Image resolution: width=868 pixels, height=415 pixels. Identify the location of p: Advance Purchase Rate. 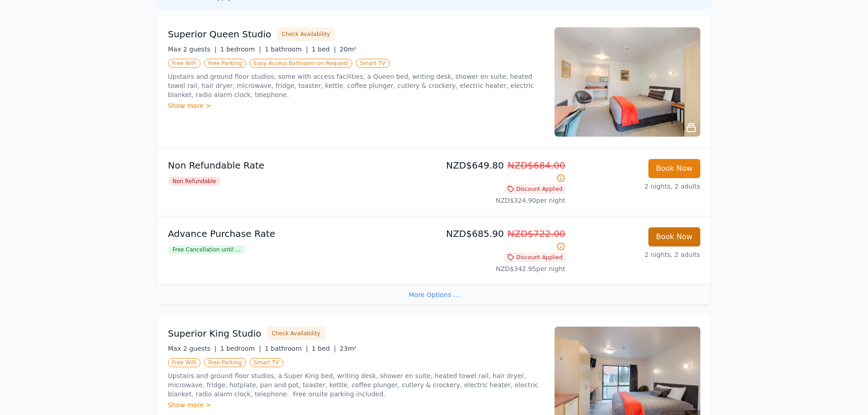
(299, 234).